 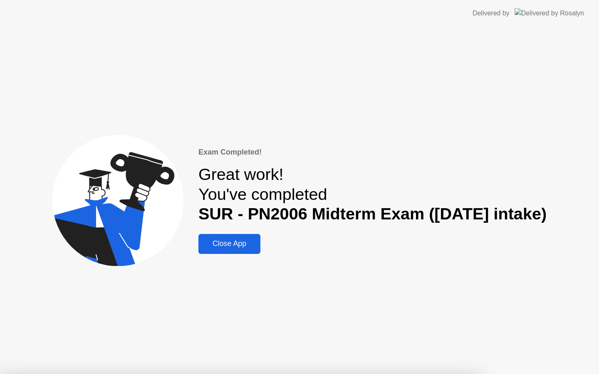 What do you see at coordinates (491, 13) in the screenshot?
I see `div: Delivered by` at bounding box center [491, 13].